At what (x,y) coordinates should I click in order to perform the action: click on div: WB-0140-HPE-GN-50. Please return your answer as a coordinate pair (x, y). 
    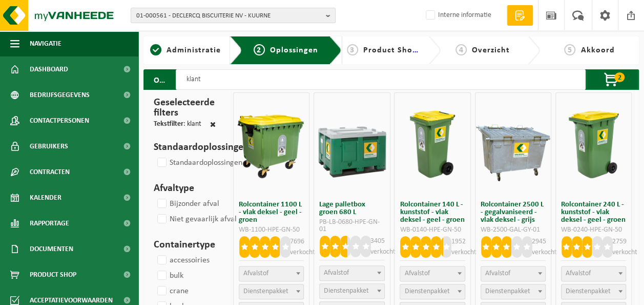
    Looking at the image, I should click on (432, 230).